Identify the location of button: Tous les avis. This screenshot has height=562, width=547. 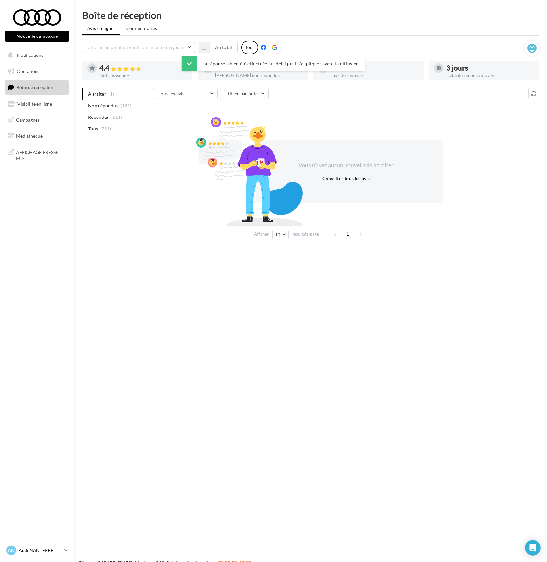
(185, 94).